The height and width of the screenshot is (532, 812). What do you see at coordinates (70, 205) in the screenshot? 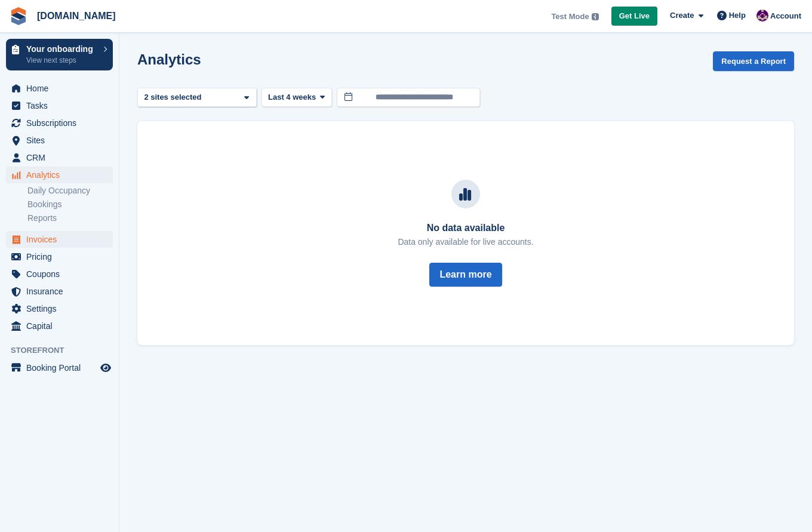
I see `a: Bookings` at bounding box center [70, 205].